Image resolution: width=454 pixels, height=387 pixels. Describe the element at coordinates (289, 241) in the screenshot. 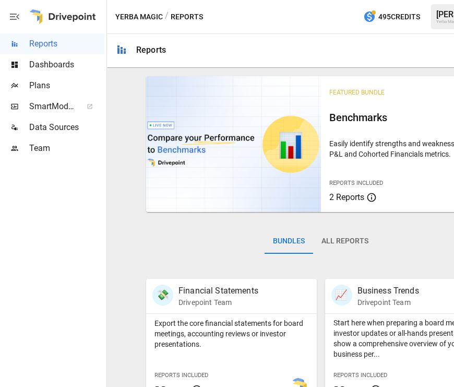

I see `button: Bundles` at that location.